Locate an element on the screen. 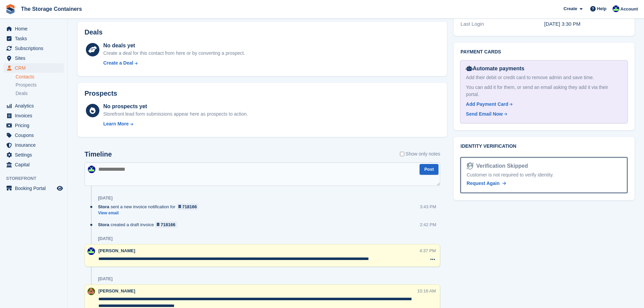  h2: Payment cards is located at coordinates (544, 52).